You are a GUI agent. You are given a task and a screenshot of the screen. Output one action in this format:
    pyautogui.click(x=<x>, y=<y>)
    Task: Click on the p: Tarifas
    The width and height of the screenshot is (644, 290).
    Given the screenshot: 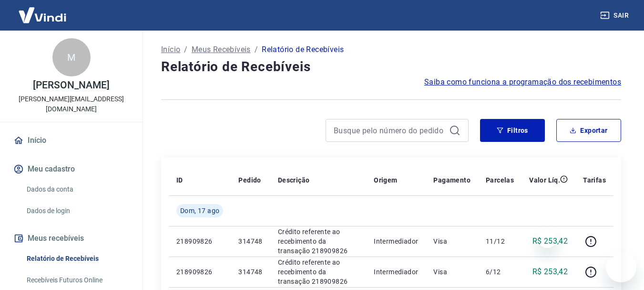 What is the action you would take?
    pyautogui.click(x=594, y=180)
    